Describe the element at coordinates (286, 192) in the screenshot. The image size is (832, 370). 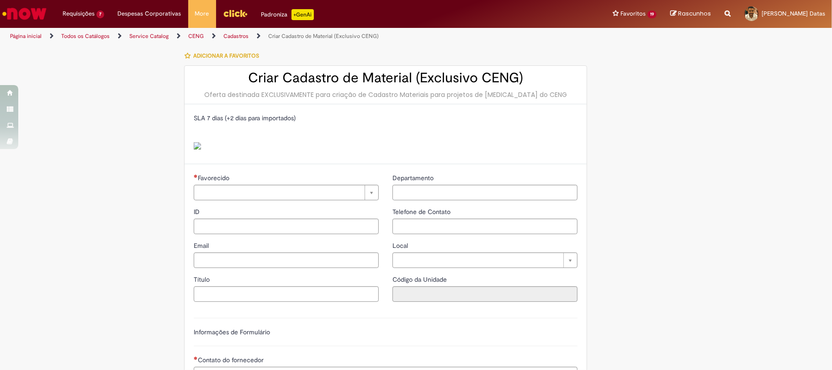
I see `a: Limpar campo Favorecido` at that location.